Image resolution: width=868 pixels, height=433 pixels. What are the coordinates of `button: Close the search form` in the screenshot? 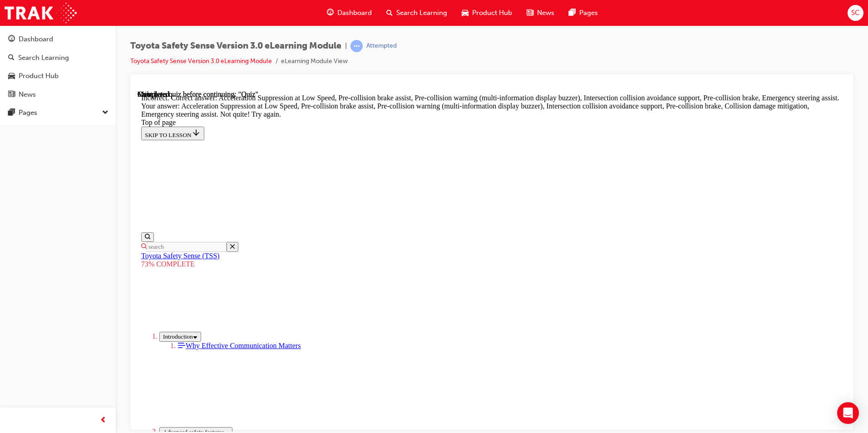 It's located at (95, 157).